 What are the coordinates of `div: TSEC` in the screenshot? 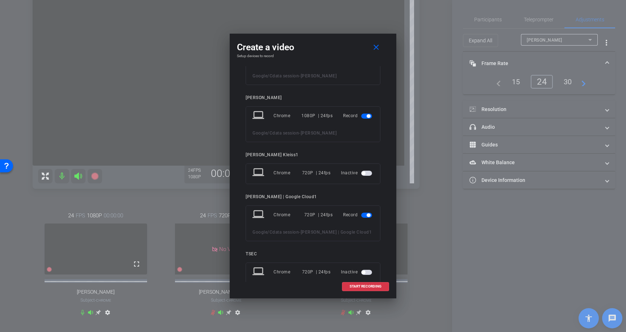 It's located at (313, 254).